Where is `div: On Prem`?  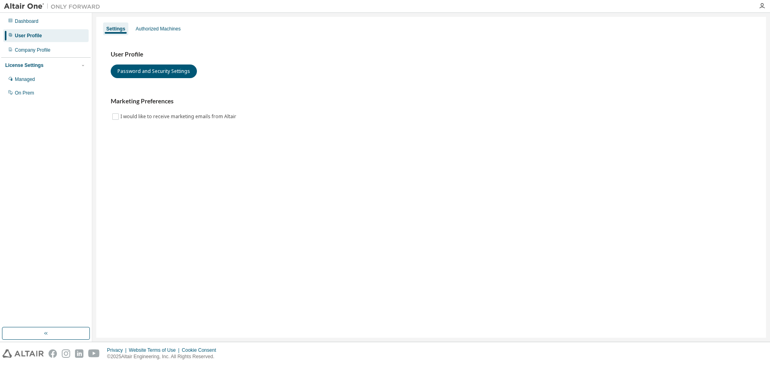
div: On Prem is located at coordinates (24, 93).